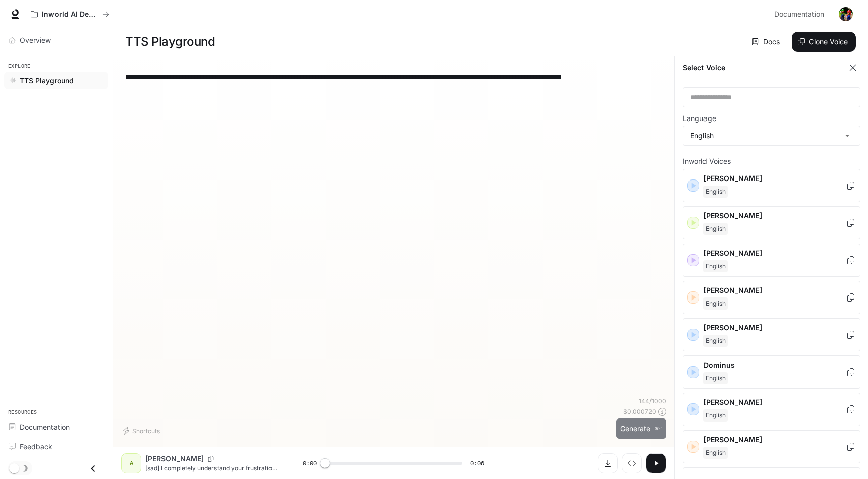  What do you see at coordinates (70, 14) in the screenshot?
I see `button: All workspaces` at bounding box center [70, 14].